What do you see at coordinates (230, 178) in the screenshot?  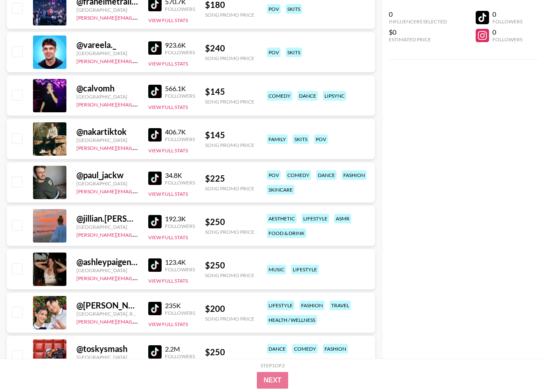 I see `div: $ 225` at bounding box center [230, 178].